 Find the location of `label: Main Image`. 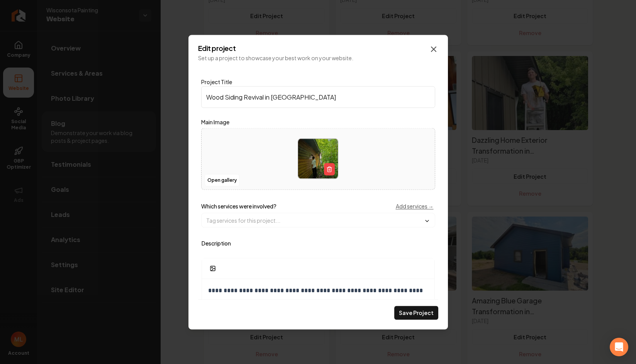

label: Main Image is located at coordinates (318, 122).